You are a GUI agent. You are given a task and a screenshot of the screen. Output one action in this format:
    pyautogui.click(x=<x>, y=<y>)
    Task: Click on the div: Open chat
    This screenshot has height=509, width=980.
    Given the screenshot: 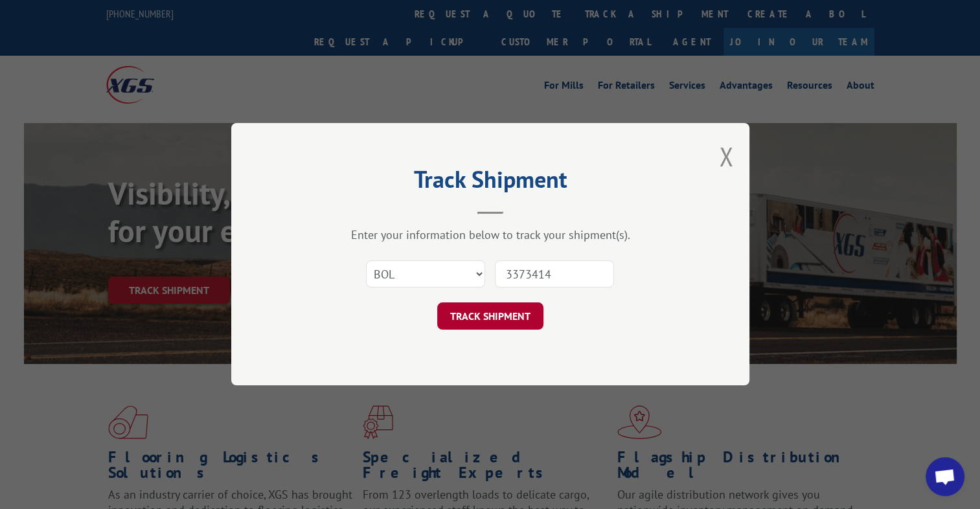 What is the action you would take?
    pyautogui.click(x=945, y=477)
    